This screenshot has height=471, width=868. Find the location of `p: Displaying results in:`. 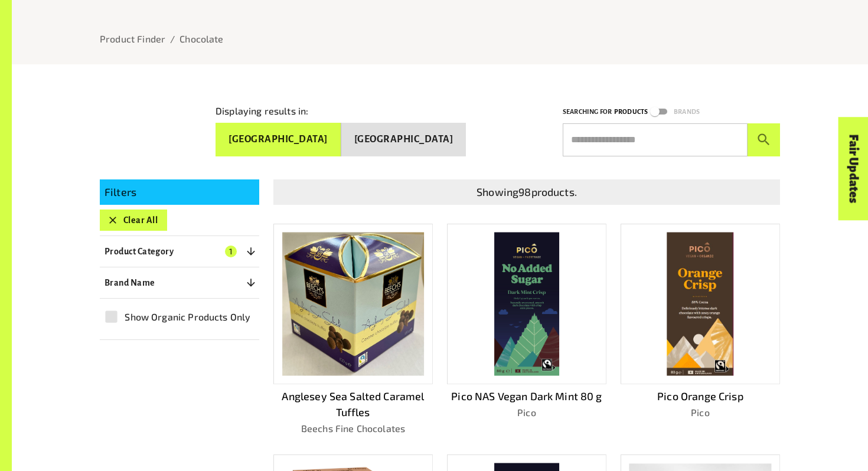

p: Displaying results in: is located at coordinates (261, 111).